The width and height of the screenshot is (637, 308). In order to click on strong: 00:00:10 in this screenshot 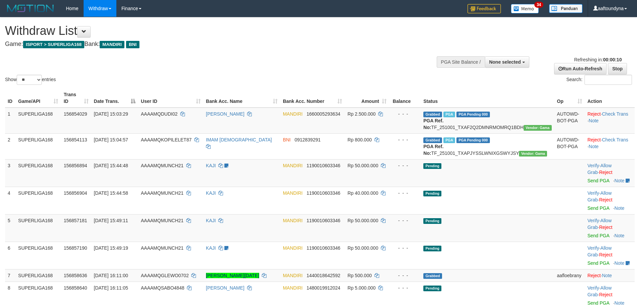, I will do `click(613, 60)`.